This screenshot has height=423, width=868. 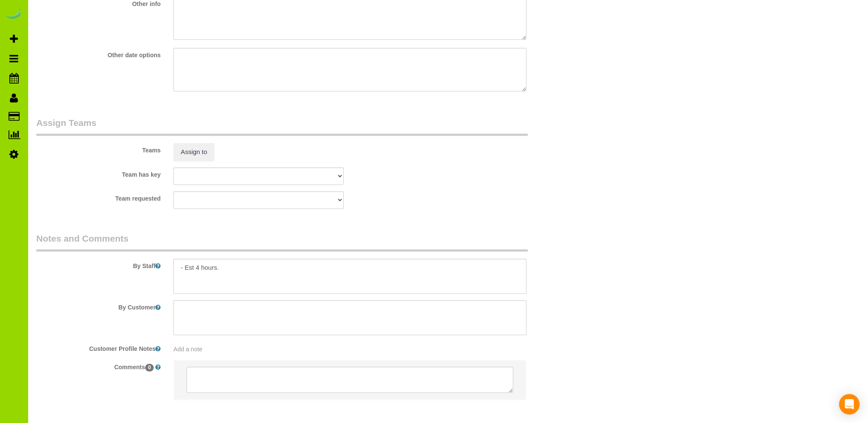 What do you see at coordinates (98, 305) in the screenshot?
I see `label: By Customer` at bounding box center [98, 305].